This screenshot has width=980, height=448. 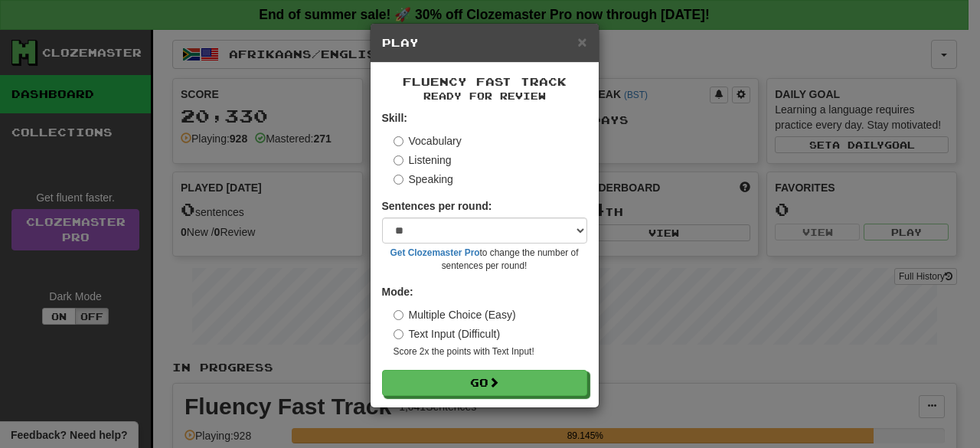 What do you see at coordinates (394, 118) in the screenshot?
I see `strong: Skill:` at bounding box center [394, 118].